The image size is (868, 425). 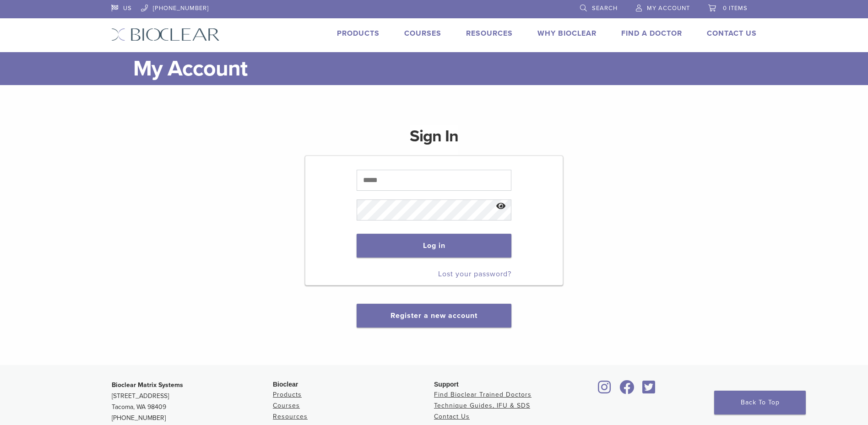 I want to click on strong: Bioclear Matrix Systems, so click(x=147, y=385).